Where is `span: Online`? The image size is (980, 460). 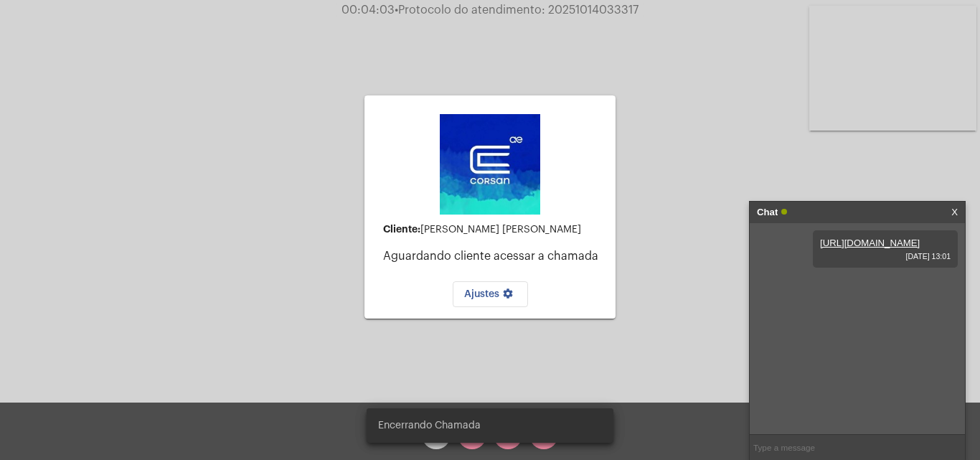 span: Online is located at coordinates (784, 212).